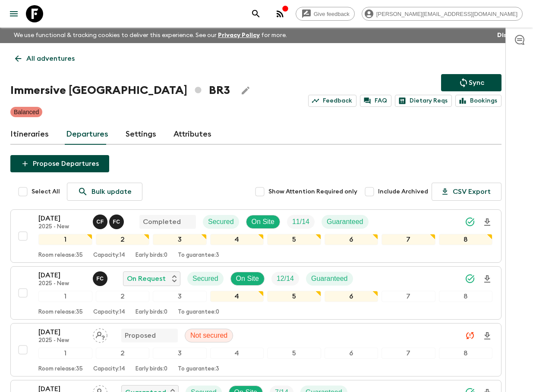 The width and height of the screenshot is (533, 392). I want to click on a: Departures, so click(87, 135).